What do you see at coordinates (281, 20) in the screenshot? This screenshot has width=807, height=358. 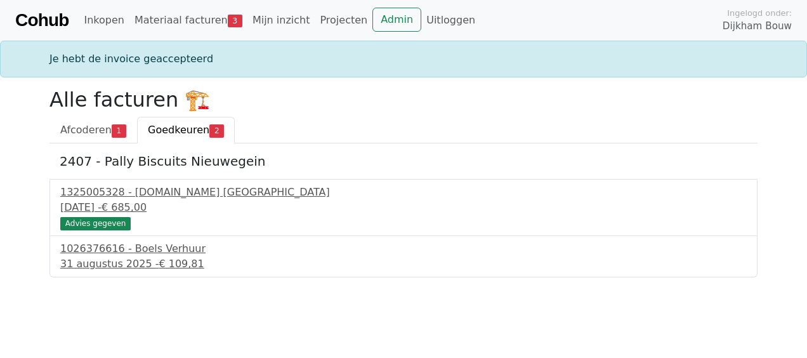 I see `a: Mijn inzicht` at bounding box center [281, 20].